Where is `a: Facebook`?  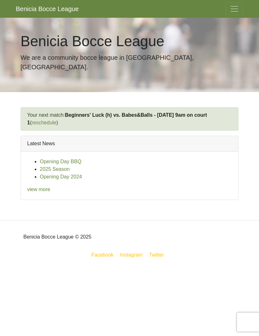
a: Facebook is located at coordinates (102, 254).